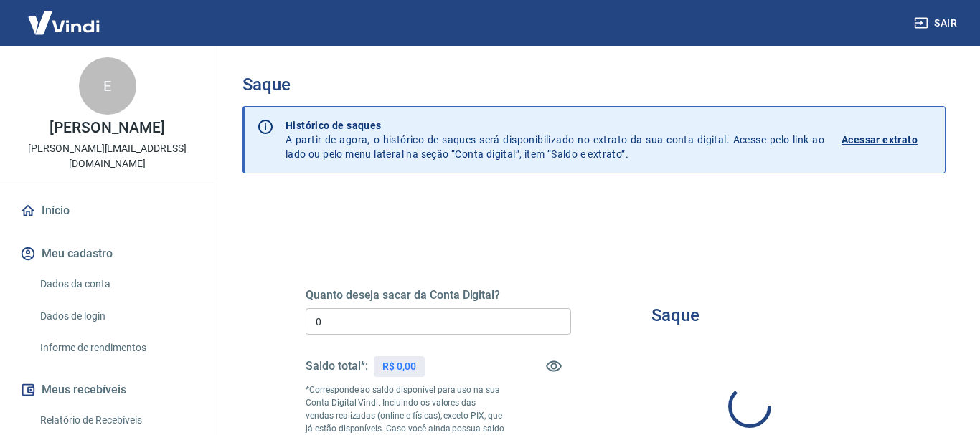 The image size is (980, 435). What do you see at coordinates (116, 348) in the screenshot?
I see `a: Informe de rendimentos` at bounding box center [116, 348].